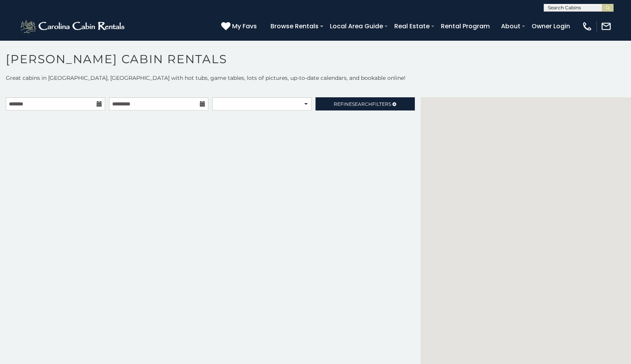 The image size is (631, 364). I want to click on a: Rental Program, so click(465, 26).